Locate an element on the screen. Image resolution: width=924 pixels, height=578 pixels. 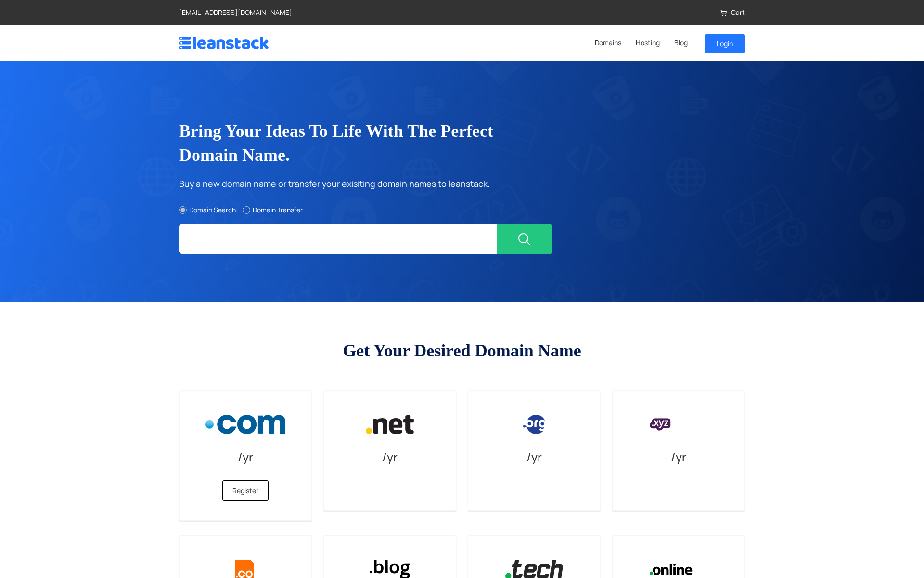
img: .net is located at coordinates (390, 424).